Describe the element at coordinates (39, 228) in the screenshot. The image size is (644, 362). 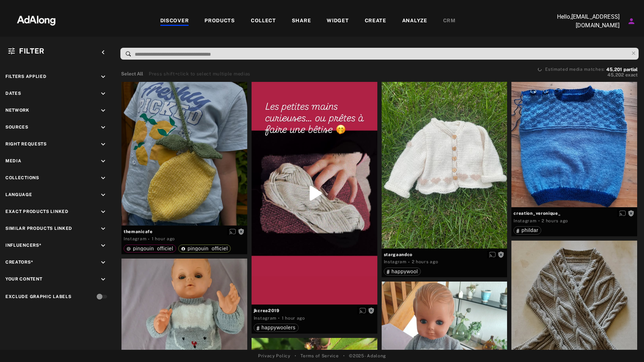
I see `span: Similar Products Linked` at that location.